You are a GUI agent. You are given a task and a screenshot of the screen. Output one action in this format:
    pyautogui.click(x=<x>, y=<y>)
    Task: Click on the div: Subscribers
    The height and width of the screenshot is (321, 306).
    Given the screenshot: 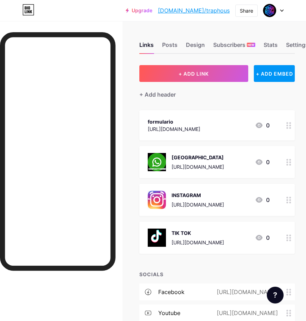 What is the action you would take?
    pyautogui.click(x=234, y=47)
    